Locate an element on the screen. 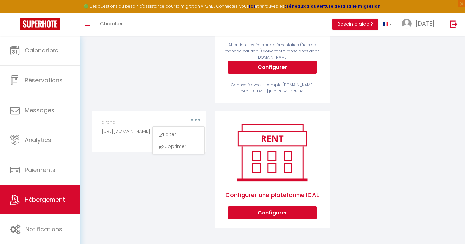  span: Paiements is located at coordinates (40, 170).